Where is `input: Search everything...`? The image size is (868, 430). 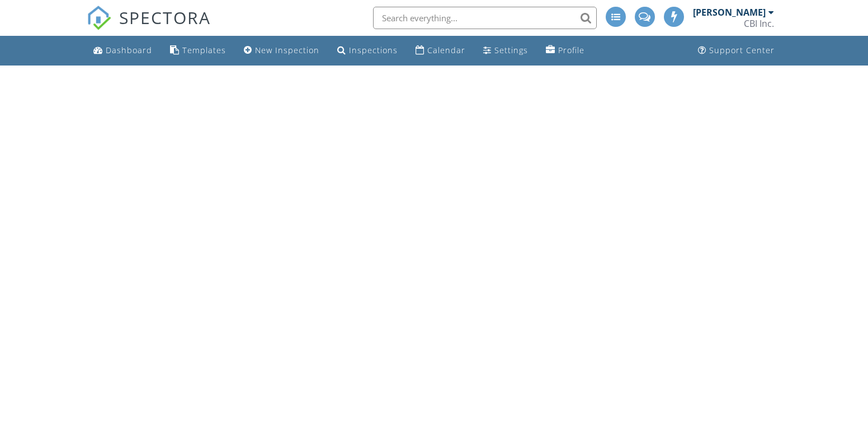 input: Search everything... is located at coordinates (485, 18).